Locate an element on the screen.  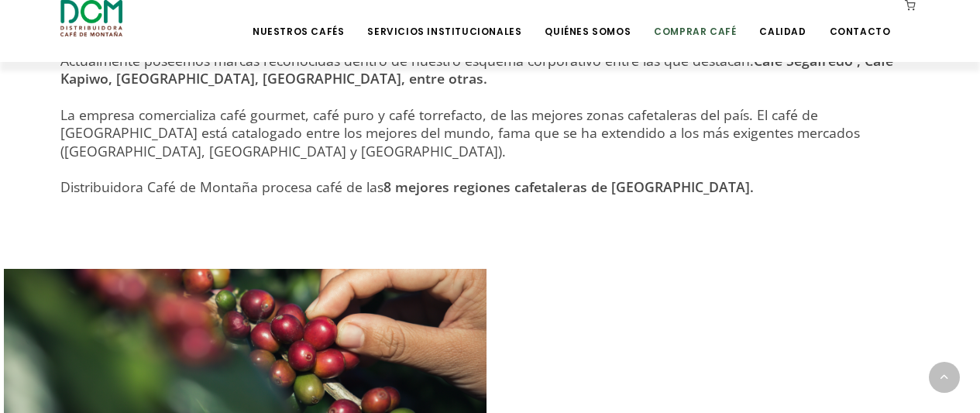
a: Contacto is located at coordinates (860, 19).